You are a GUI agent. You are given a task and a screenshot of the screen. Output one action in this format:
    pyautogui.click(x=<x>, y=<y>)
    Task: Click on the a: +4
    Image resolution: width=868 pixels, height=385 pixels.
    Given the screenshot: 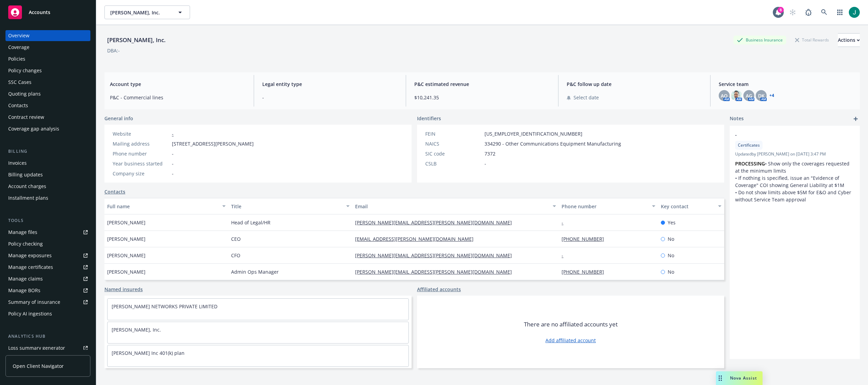 What is the action you would take?
    pyautogui.click(x=772, y=95)
    